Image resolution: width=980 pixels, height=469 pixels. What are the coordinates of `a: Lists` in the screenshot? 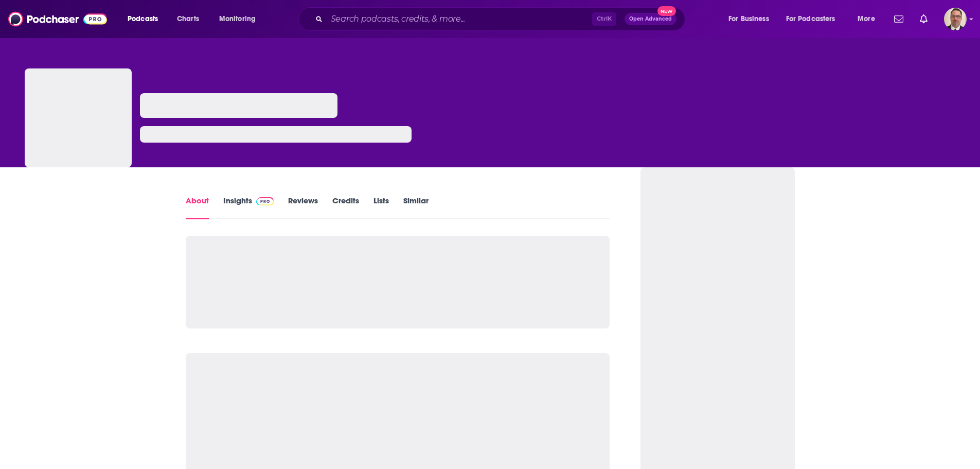 It's located at (381, 208).